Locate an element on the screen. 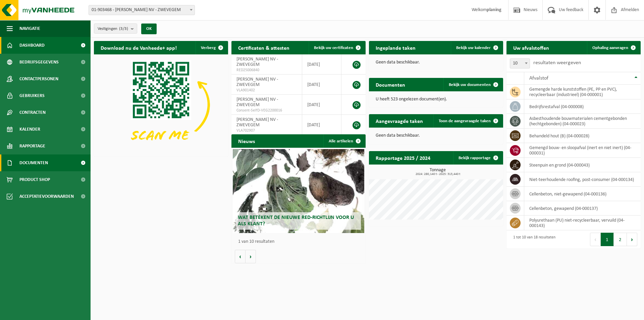 Image resolution: width=644 pixels, height=320 pixels. count: (3/3) is located at coordinates (124, 28).